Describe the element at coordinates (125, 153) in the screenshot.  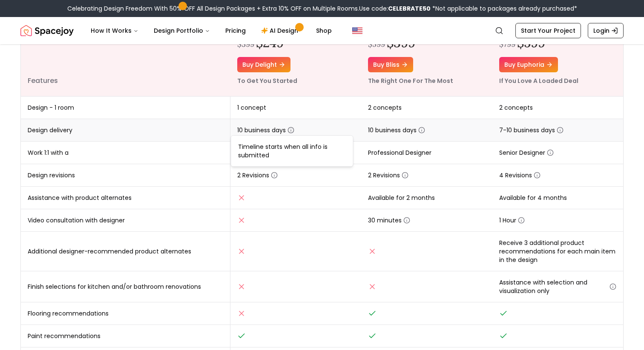
I see `td: Work 1:1 with a` at that location.